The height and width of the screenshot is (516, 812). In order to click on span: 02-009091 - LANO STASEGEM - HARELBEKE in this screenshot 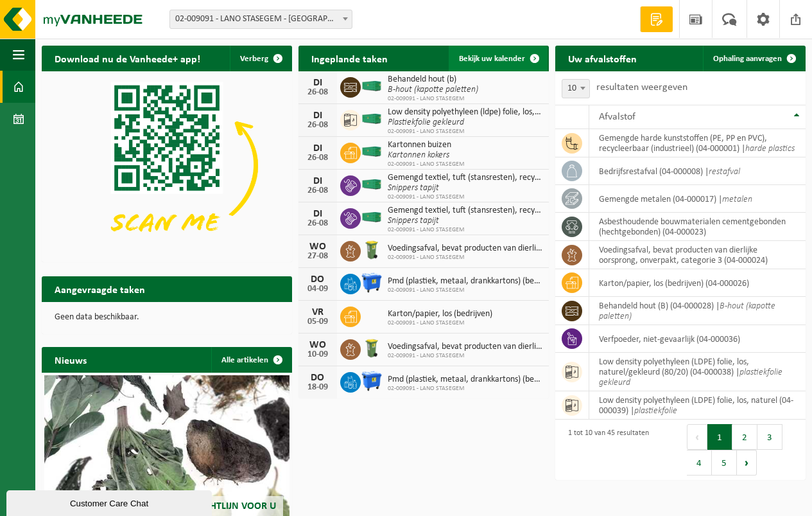, I will do `click(260, 20)`.